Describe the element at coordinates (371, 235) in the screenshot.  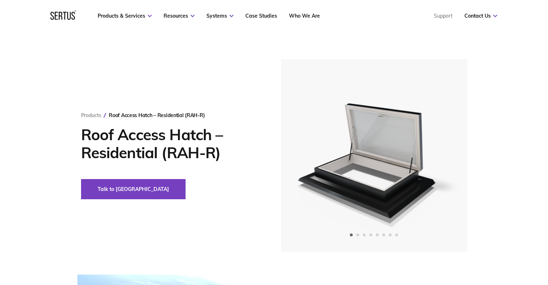
I see `span: Go to slide 4` at that location.